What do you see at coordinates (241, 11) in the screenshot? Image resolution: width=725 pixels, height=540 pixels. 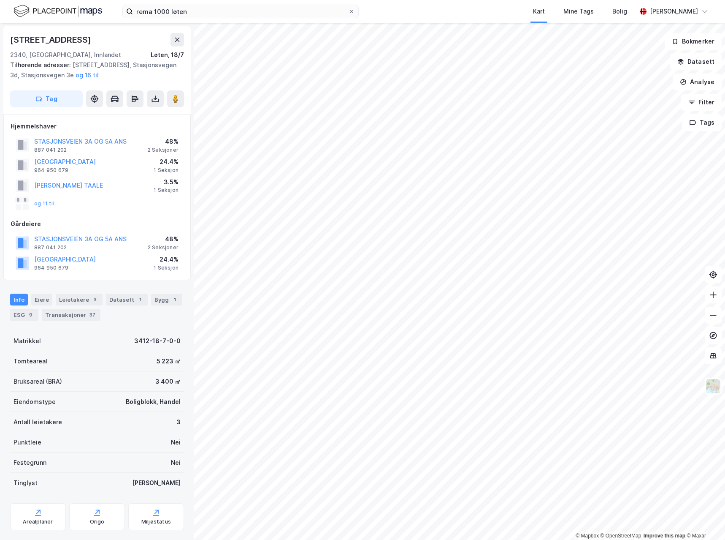 I see `input: Søk på adresse, matrikkel, gårdeiere, leietakere eller personer` at bounding box center [241, 11].